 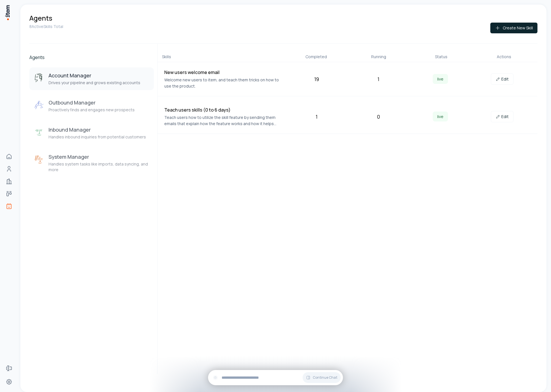 I want to click on button: Inbound ManagerInbound ManagerHandles inbound inquiries from potential customers, so click(x=92, y=133).